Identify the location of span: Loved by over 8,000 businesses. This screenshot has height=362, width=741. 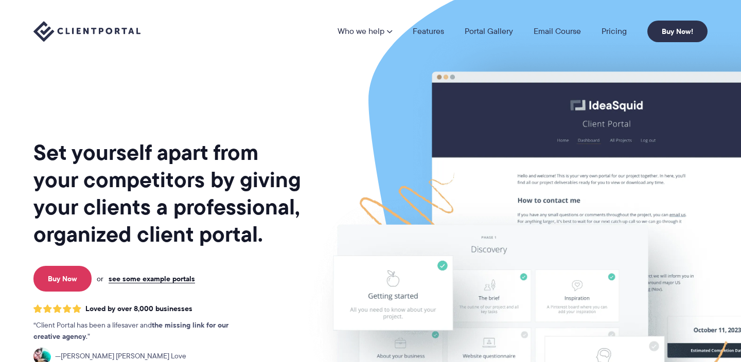
(139, 309).